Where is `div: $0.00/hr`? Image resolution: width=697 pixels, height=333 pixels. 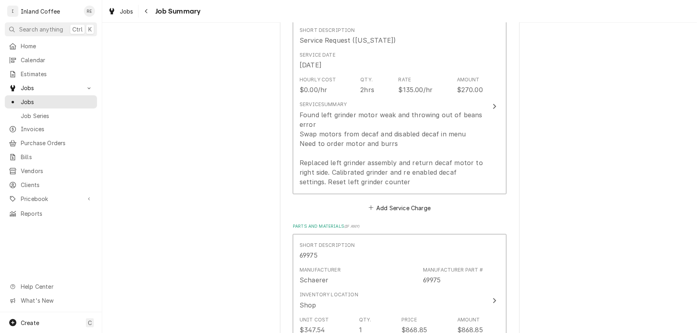 div: $0.00/hr is located at coordinates (313, 90).